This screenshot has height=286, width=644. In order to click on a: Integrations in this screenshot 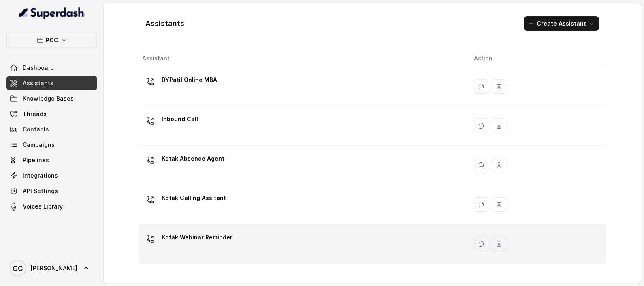, I will do `click(52, 176)`.